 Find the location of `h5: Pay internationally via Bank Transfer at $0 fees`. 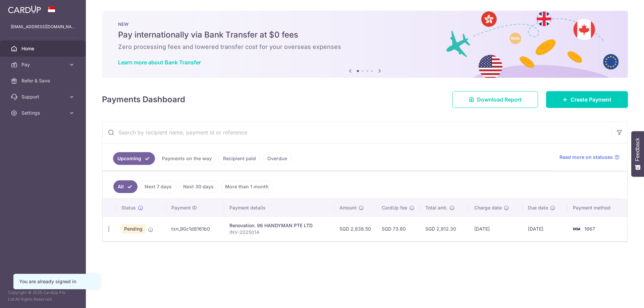

h5: Pay internationally via Bank Transfer at $0 fees is located at coordinates (365, 35).